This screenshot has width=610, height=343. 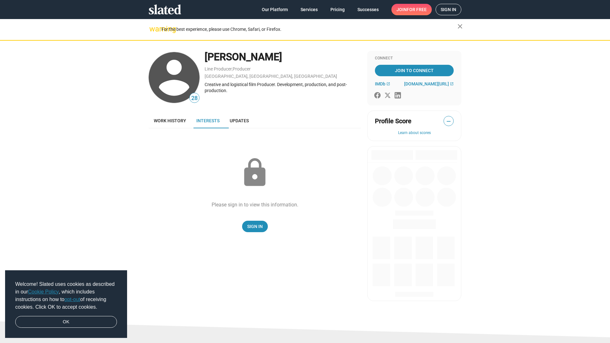 What do you see at coordinates (338, 10) in the screenshot?
I see `span: Pricing` at bounding box center [338, 10].